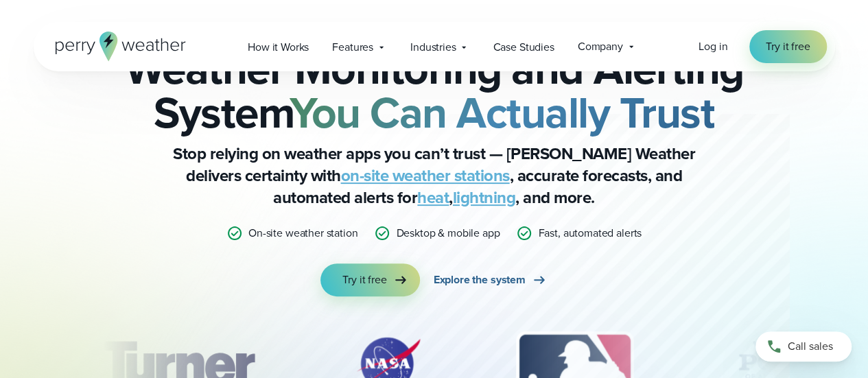  I want to click on span: Features, so click(352, 48).